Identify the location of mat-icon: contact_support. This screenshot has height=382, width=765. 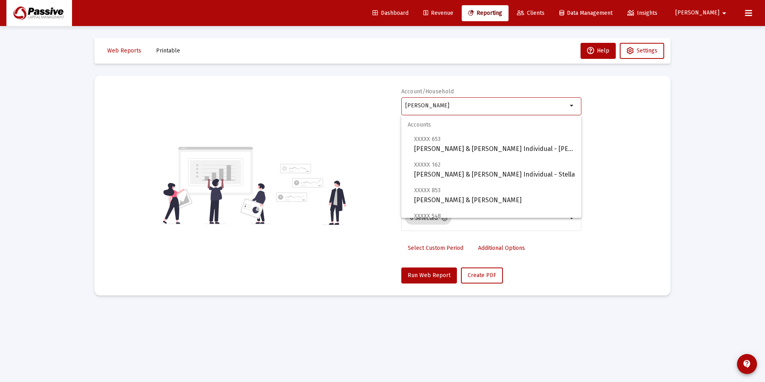
(747, 364).